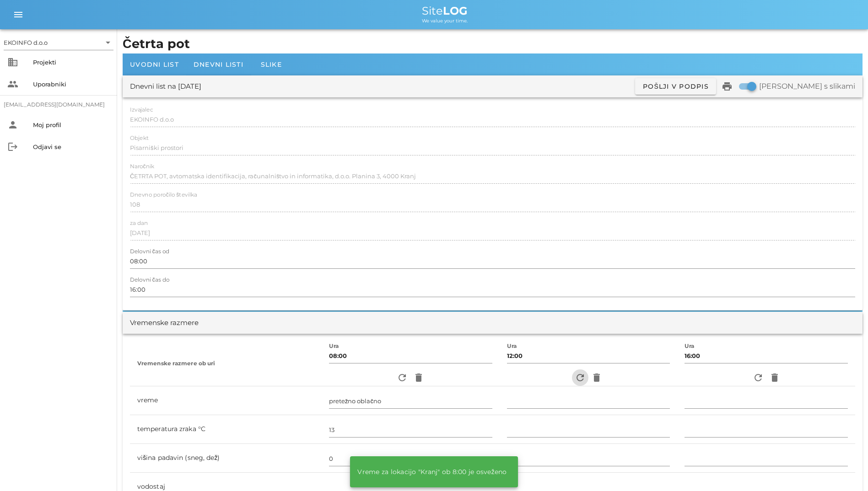 The width and height of the screenshot is (868, 491). I want to click on i: logout, so click(13, 147).